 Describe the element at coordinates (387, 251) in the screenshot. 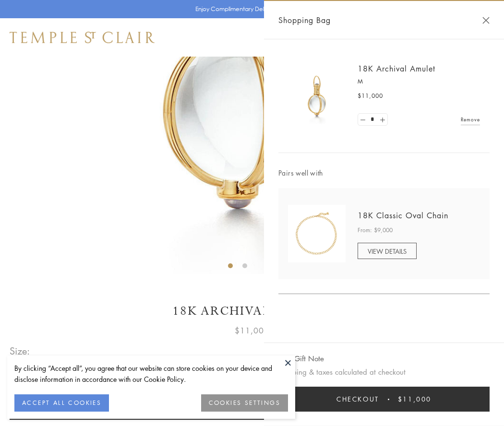

I see `a: VIEW DETAILS` at that location.